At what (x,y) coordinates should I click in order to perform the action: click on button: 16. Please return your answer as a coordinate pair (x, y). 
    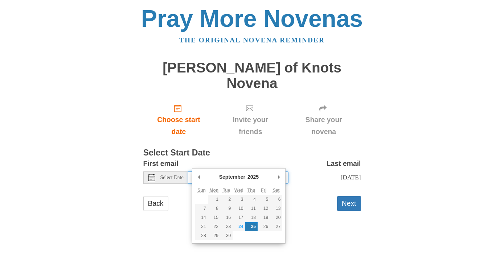
    Looking at the image, I should click on (226, 218).